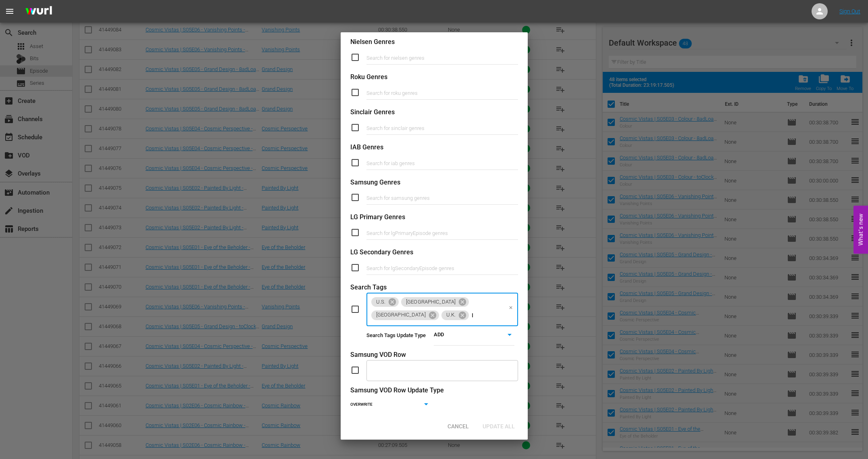 This screenshot has height=459, width=868. Describe the element at coordinates (396, 335) in the screenshot. I see `div: Search Tags Update Type` at that location.